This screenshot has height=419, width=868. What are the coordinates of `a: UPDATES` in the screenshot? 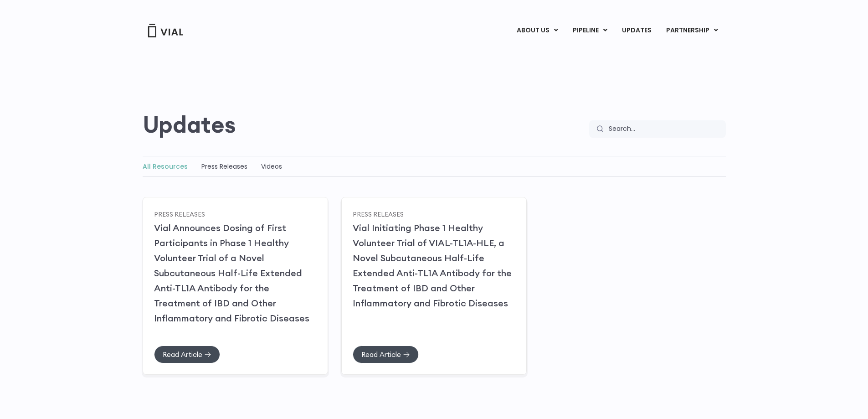 It's located at (637, 31).